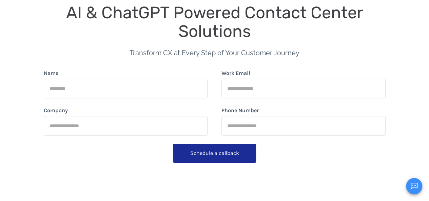 The height and width of the screenshot is (201, 429). Describe the element at coordinates (215, 53) in the screenshot. I see `span: Transform CX at Every Step of Your Customer Journey` at that location.